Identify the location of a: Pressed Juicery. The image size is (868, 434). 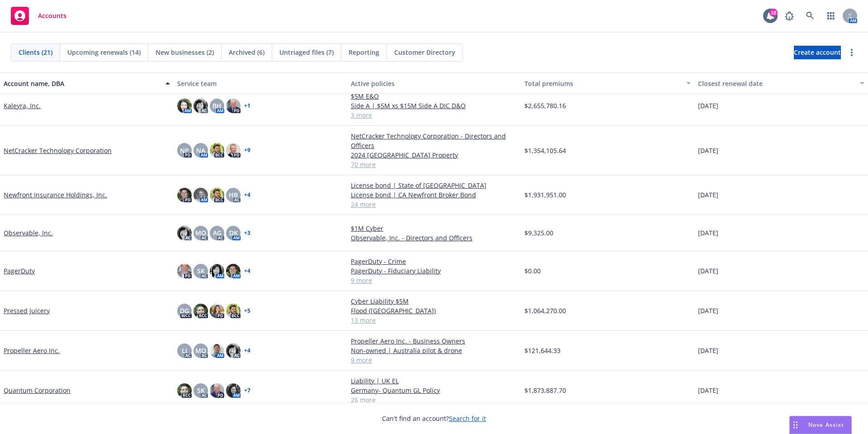
(27, 310).